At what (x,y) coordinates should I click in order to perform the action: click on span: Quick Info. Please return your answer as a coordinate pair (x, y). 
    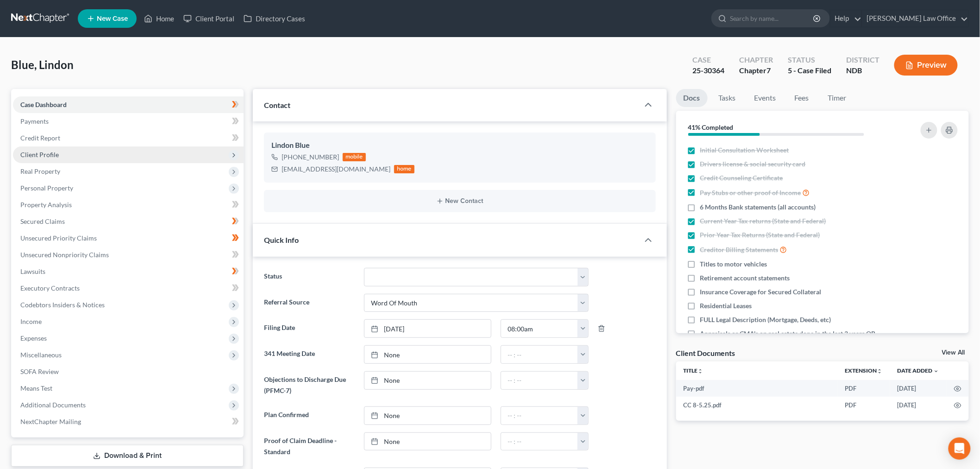
    Looking at the image, I should click on (281, 240).